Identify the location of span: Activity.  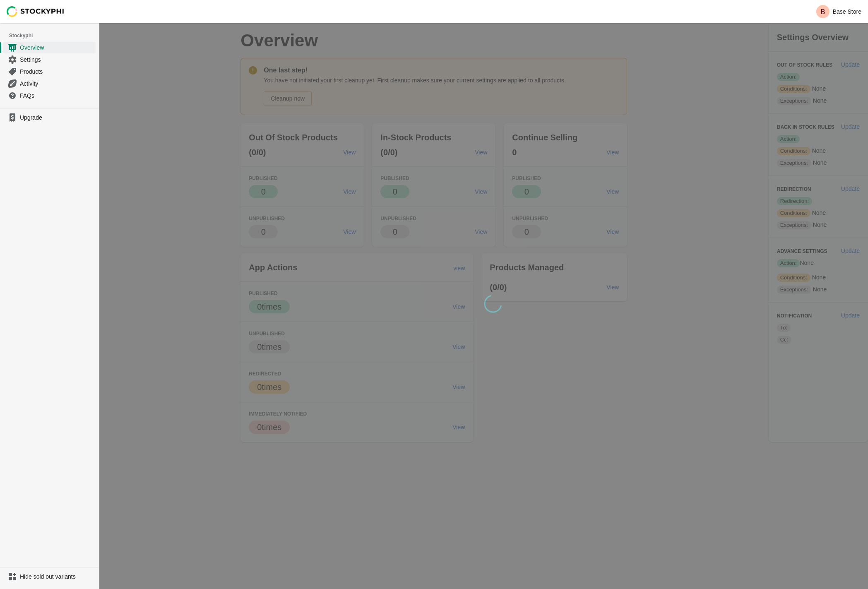
(57, 83).